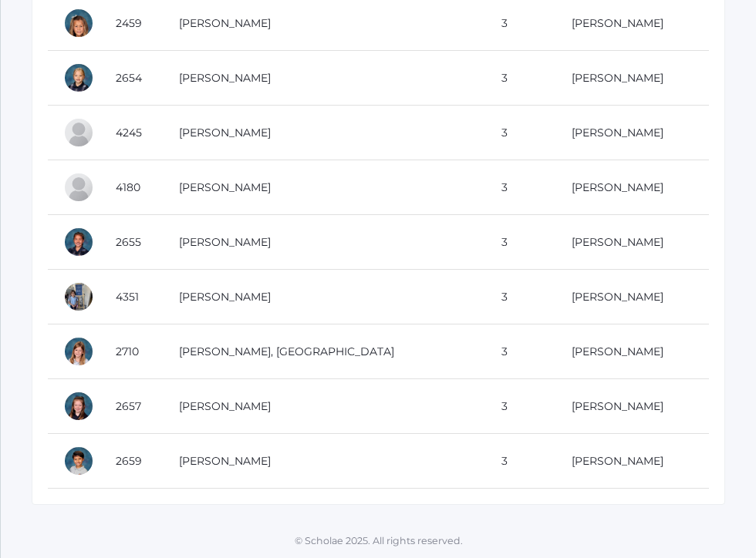 Image resolution: width=756 pixels, height=558 pixels. I want to click on div: Owen Zeller, so click(79, 462).